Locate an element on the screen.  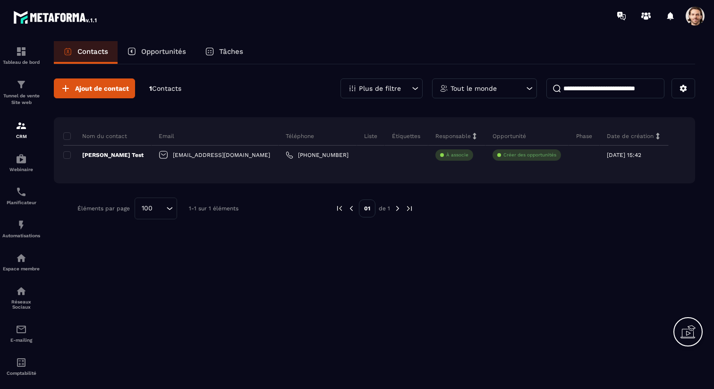
p: Nom du contact is located at coordinates (95, 136).